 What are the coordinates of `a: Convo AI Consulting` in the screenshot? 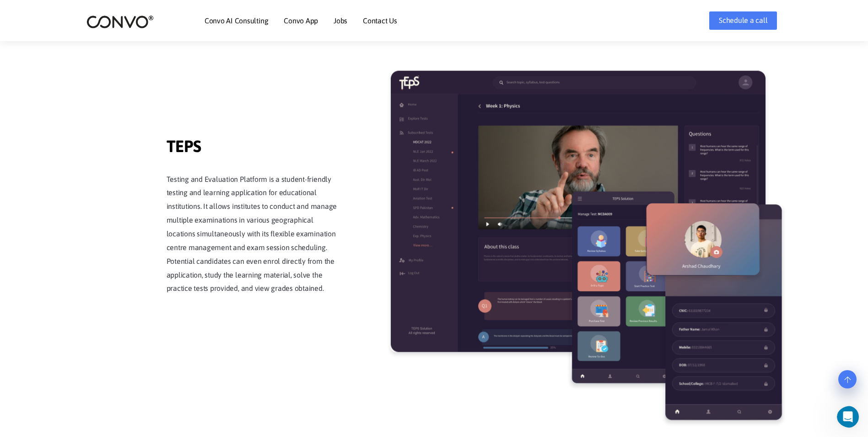 It's located at (236, 20).